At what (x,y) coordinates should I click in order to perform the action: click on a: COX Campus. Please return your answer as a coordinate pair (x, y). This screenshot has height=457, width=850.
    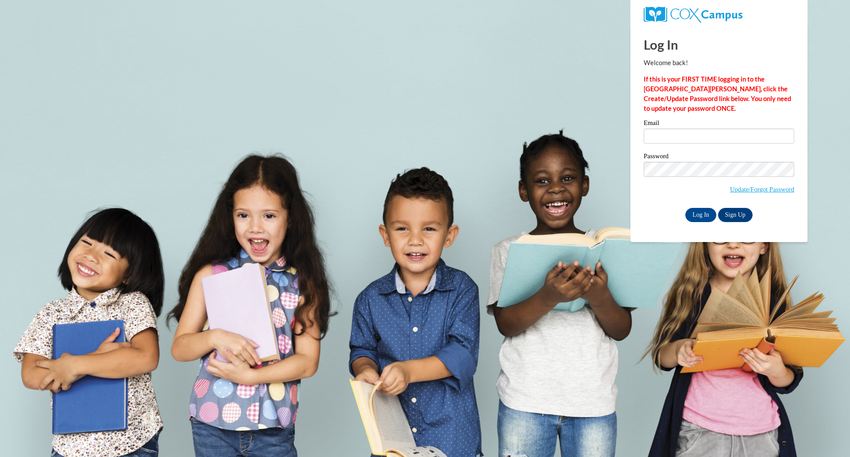
    Looking at the image, I should click on (693, 14).